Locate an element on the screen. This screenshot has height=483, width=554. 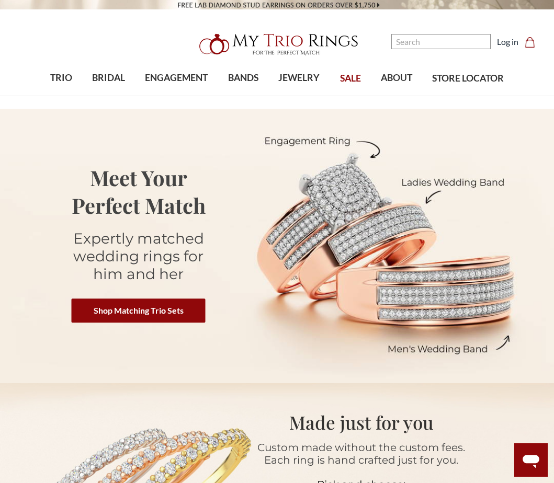
a: ENGAGEMENT is located at coordinates (176, 78).